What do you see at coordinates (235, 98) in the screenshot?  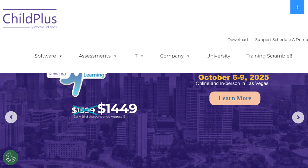 I see `a: Learn More` at bounding box center [235, 98].